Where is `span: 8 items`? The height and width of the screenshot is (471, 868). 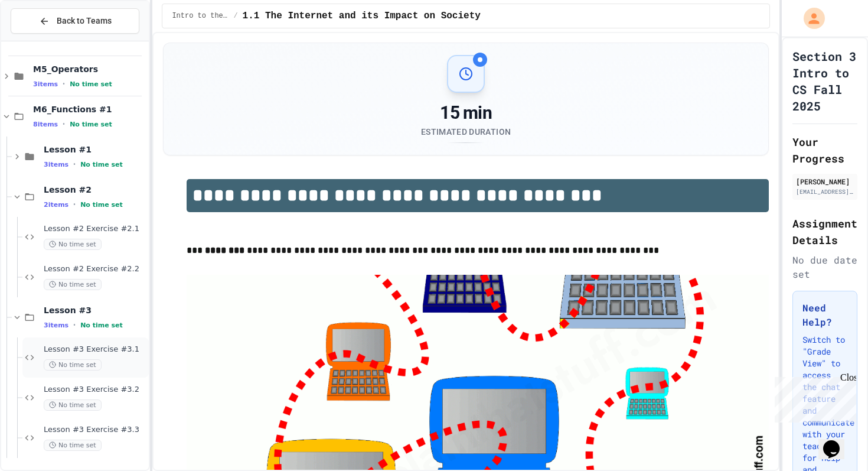
span: 8 items is located at coordinates (45, 124).